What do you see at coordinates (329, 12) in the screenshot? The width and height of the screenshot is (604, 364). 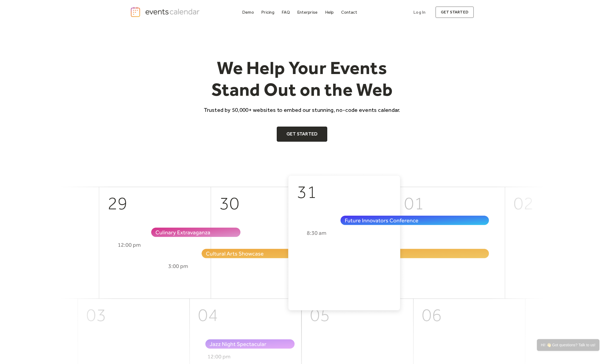 I see `a: Help` at bounding box center [329, 12].